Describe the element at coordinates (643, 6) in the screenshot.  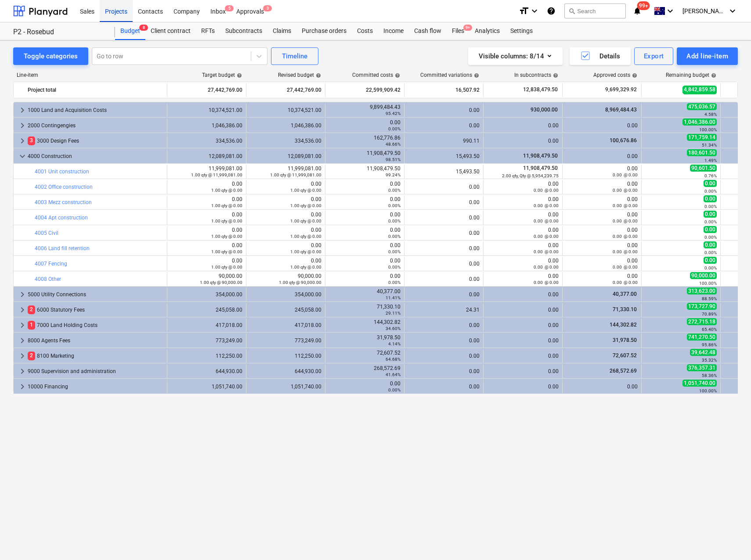
I see `span: 99+` at that location.